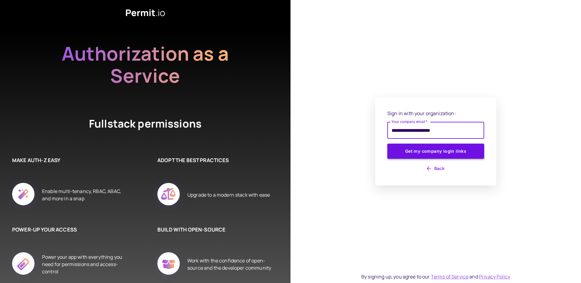 The height and width of the screenshot is (283, 581). Describe the element at coordinates (70, 160) in the screenshot. I see `h6: MAKE AUTH-Z EASY` at that location.